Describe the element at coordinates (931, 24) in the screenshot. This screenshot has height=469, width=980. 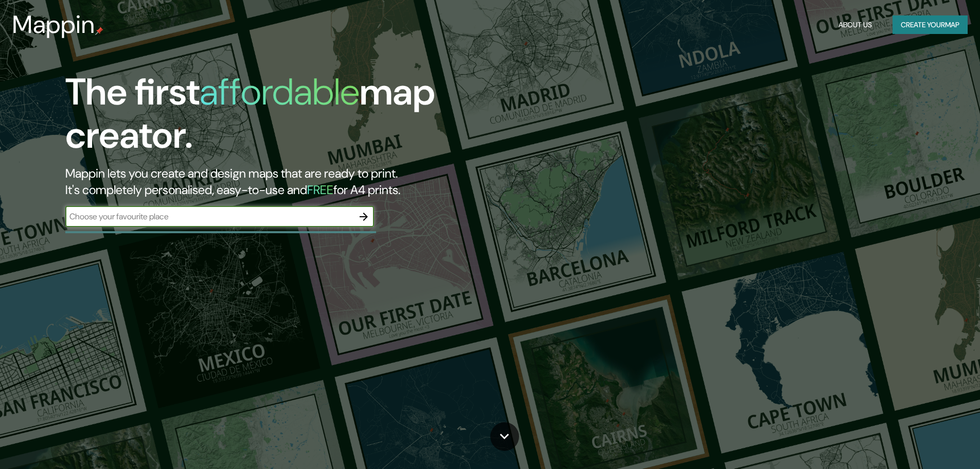
I see `button: Create yourmap` at that location.